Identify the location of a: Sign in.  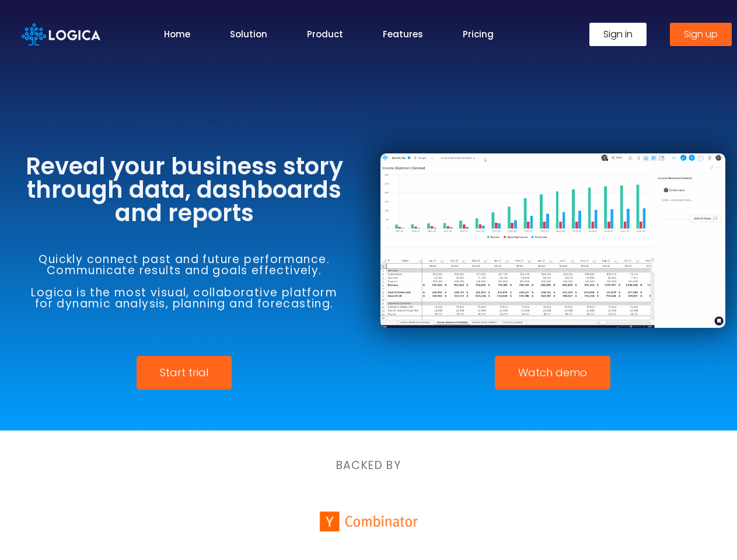
(618, 34).